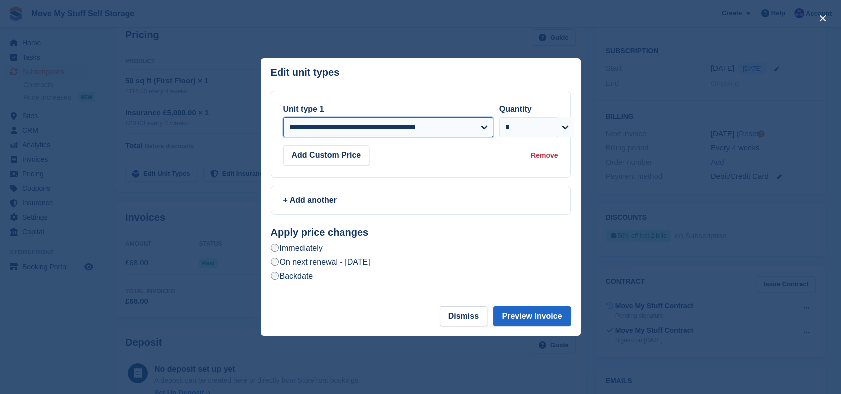  I want to click on label: Quantity, so click(515, 109).